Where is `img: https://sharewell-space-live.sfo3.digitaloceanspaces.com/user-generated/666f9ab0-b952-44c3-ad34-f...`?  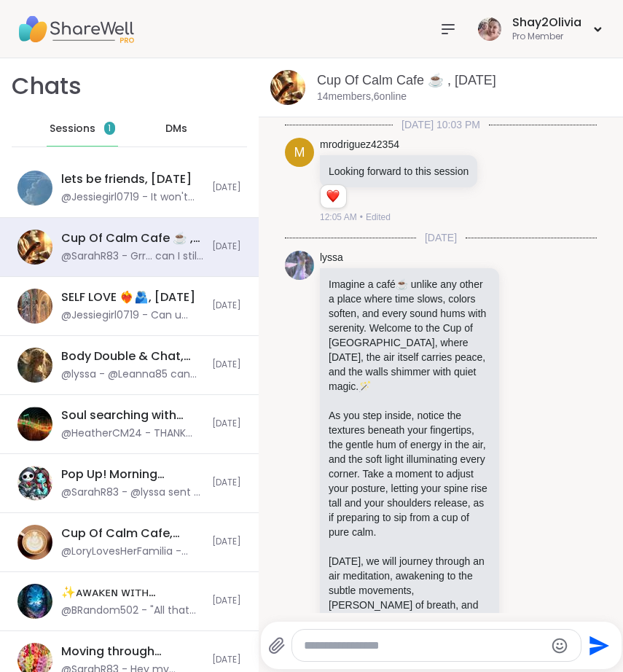 img: https://sharewell-space-live.sfo3.digitaloceanspaces.com/user-generated/666f9ab0-b952-44c3-ad34-f... is located at coordinates (300, 265).